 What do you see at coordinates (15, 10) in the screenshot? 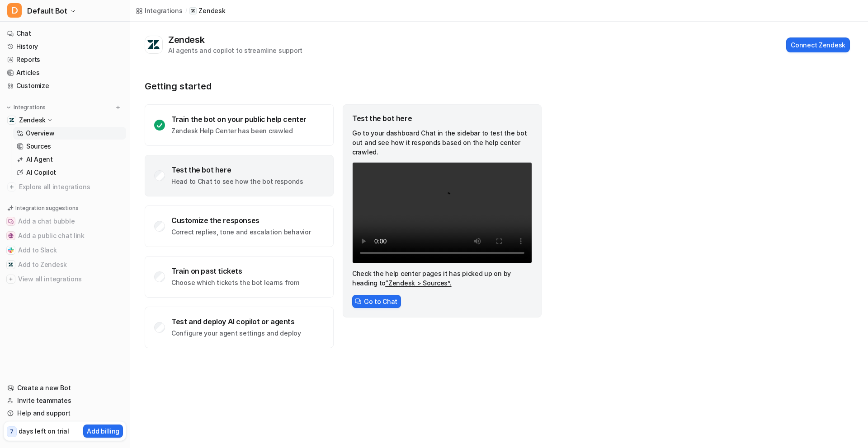
I see `span: D` at bounding box center [15, 10].